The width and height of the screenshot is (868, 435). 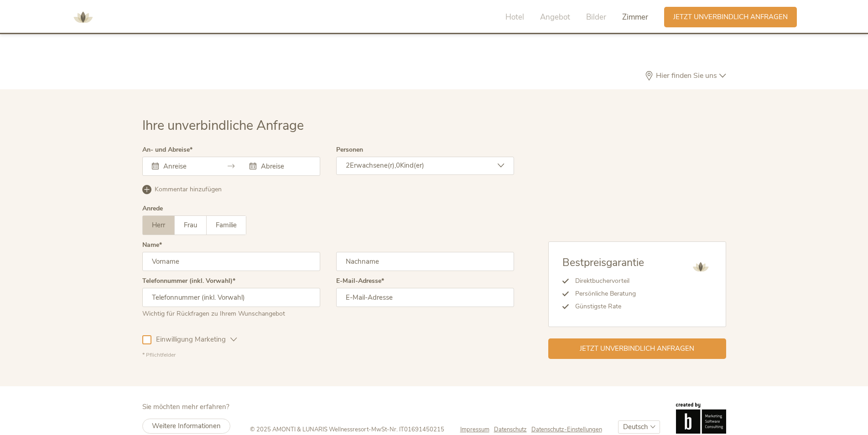 I want to click on span: Bilder, so click(x=597, y=17).